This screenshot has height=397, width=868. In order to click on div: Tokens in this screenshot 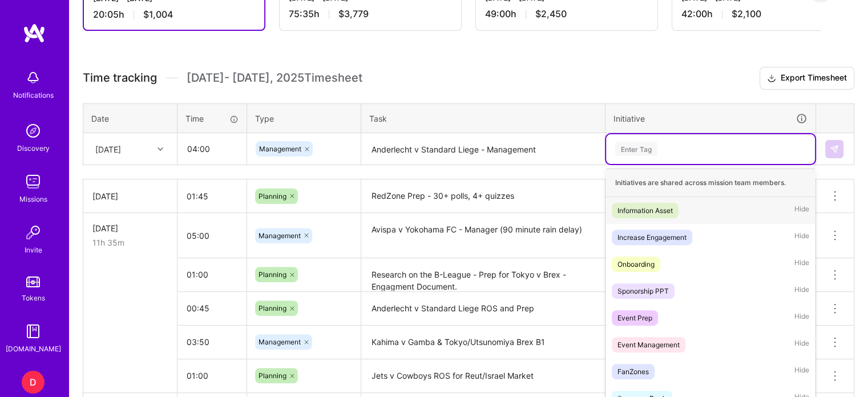, I will do `click(33, 297)`.